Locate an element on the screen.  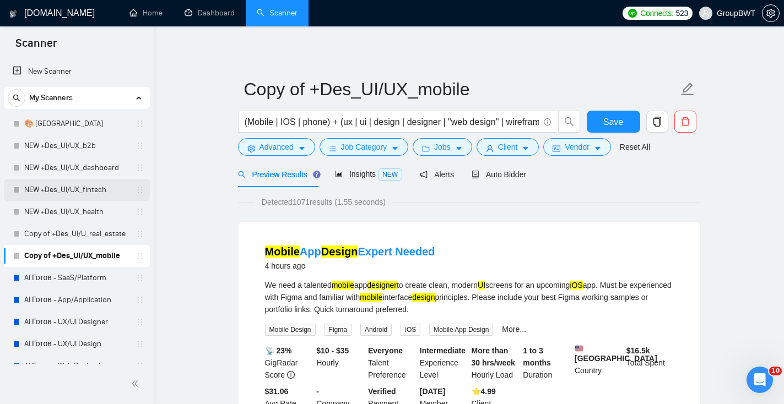
span: Advanced is located at coordinates (276, 147).